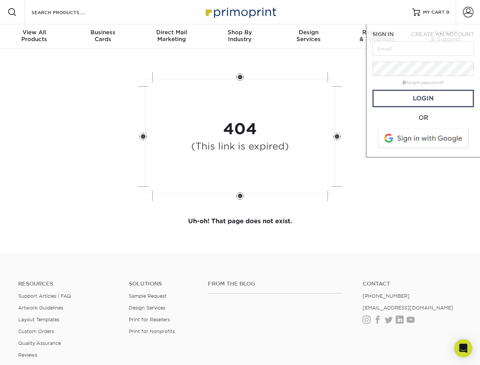 This screenshot has width=480, height=365. Describe the element at coordinates (412, 283) in the screenshot. I see `h4: Contact` at that location.